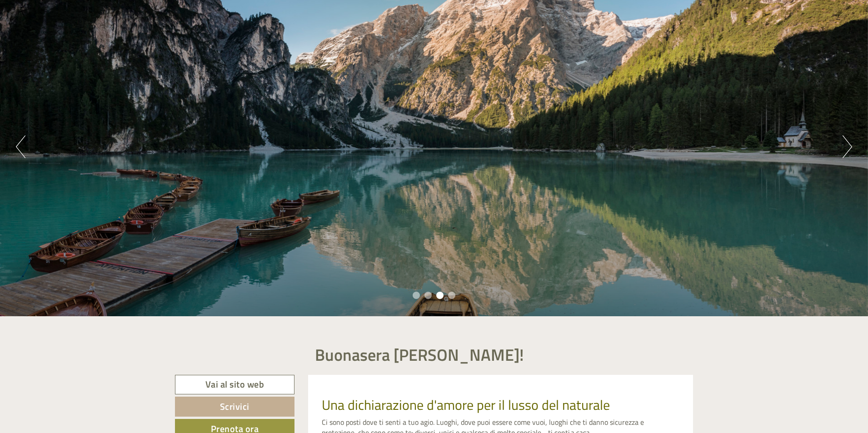 The width and height of the screenshot is (868, 433). I want to click on button: Previous, so click(20, 147).